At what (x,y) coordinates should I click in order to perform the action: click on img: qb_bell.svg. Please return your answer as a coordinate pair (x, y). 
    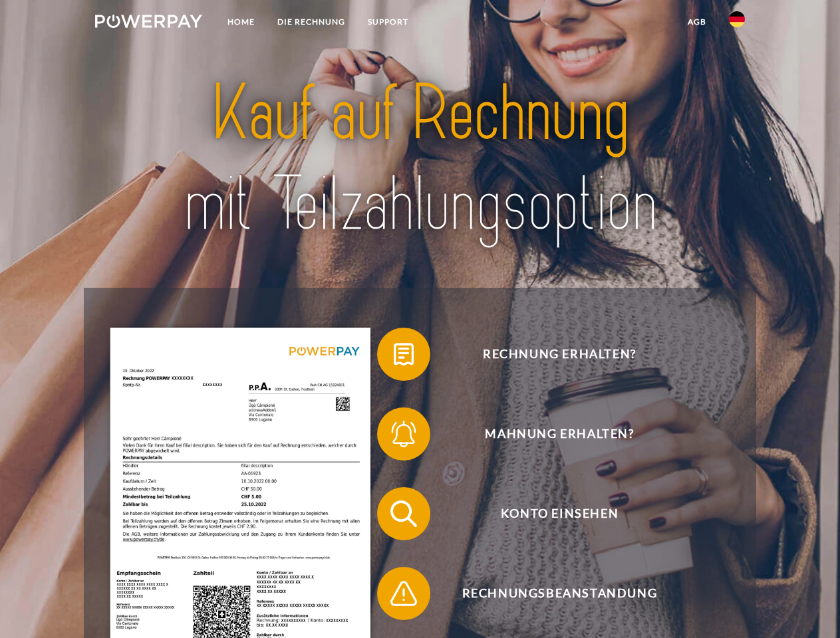
    Looking at the image, I should click on (404, 434).